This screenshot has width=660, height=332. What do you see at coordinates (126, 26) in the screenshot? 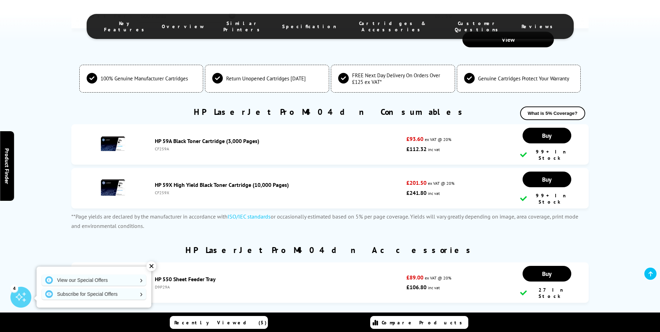
I see `span: Key Features` at bounding box center [126, 26].